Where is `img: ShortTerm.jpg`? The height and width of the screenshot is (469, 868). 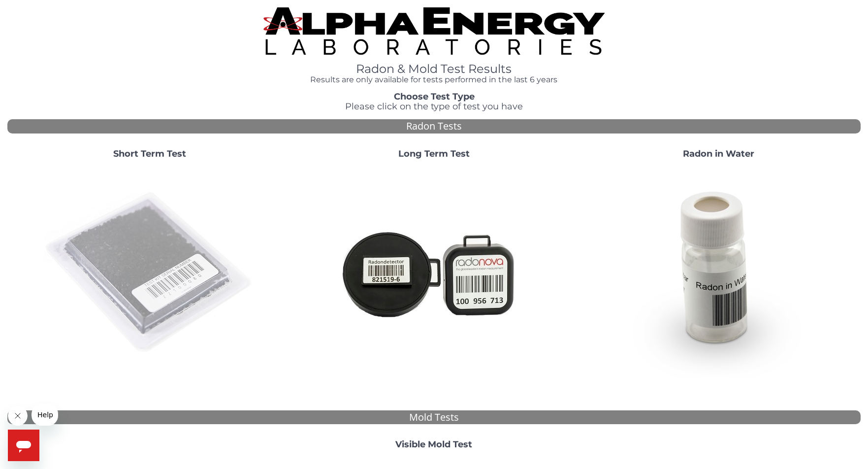 img: ShortTerm.jpg is located at coordinates (150, 272).